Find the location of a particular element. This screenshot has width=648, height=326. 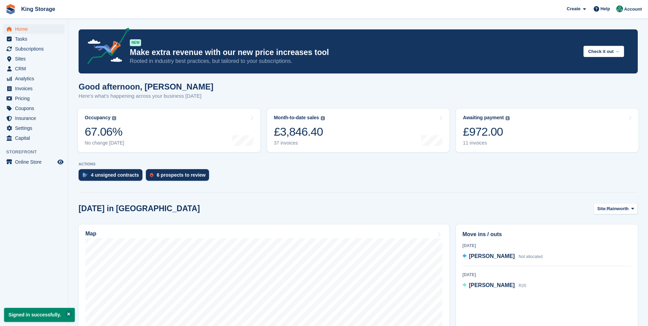

span: Tasks is located at coordinates (36, 39).